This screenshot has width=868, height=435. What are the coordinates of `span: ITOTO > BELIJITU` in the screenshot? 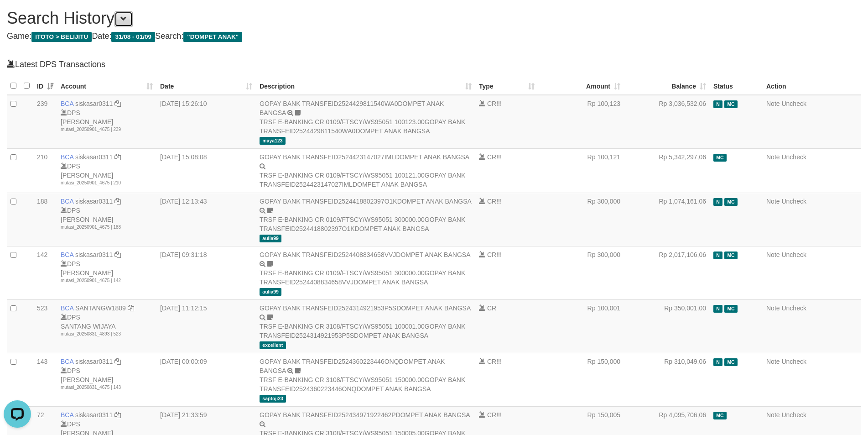 It's located at (62, 37).